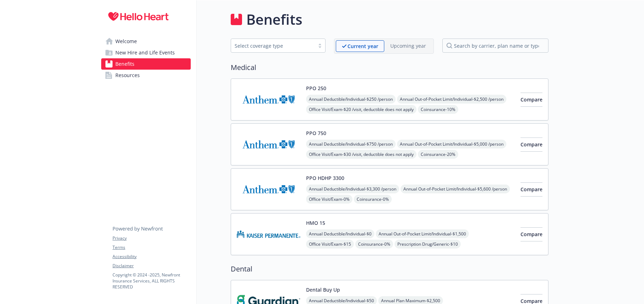 This screenshot has width=644, height=304. I want to click on h2: Medical, so click(389, 67).